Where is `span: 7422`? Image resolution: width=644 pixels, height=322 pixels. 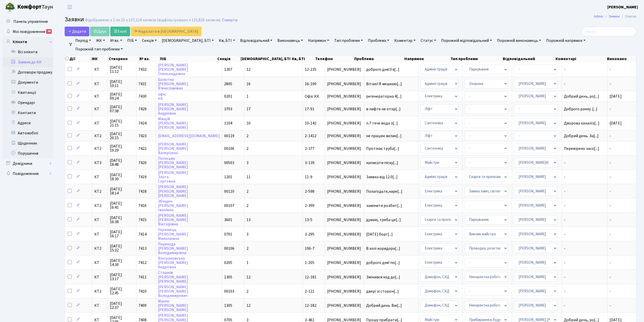
span: 7422 is located at coordinates (143, 148).